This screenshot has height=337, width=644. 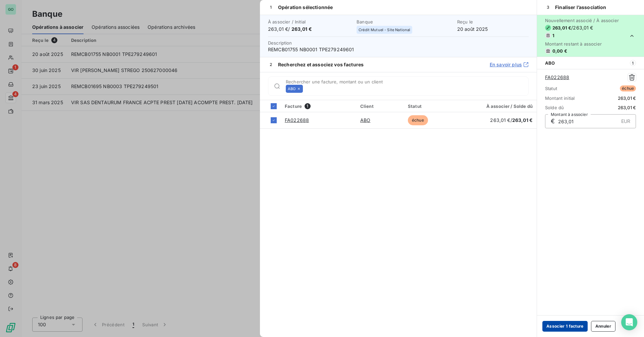 What do you see at coordinates (380, 106) in the screenshot?
I see `div: Client` at bounding box center [380, 106].